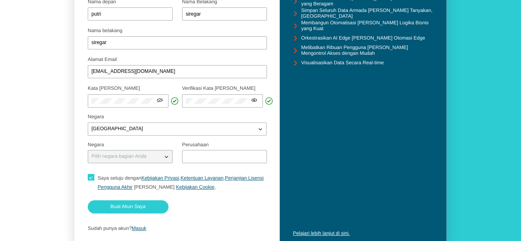 This screenshot has height=241, width=521. What do you see at coordinates (102, 59) in the screenshot?
I see `font: Alamat Email` at bounding box center [102, 59].